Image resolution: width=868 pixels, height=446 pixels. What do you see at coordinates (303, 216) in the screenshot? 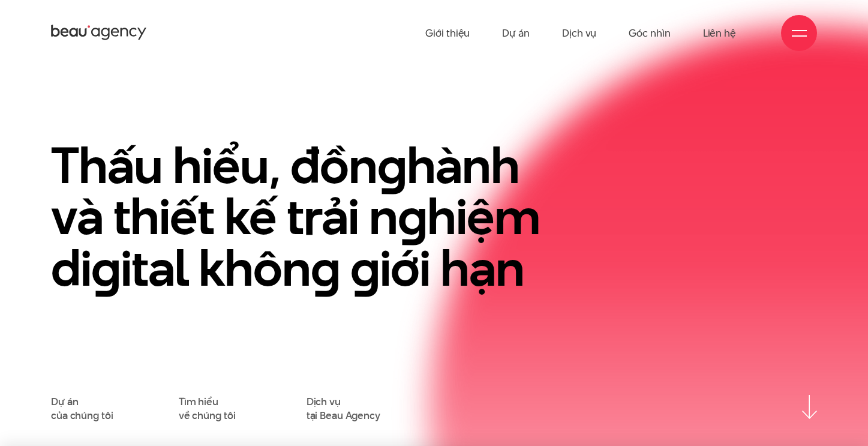
I see `h1: Thấu hiểu, đồn hành và thiết kế trải n hiệm di ital khôn iới hạn` at bounding box center [303, 216].